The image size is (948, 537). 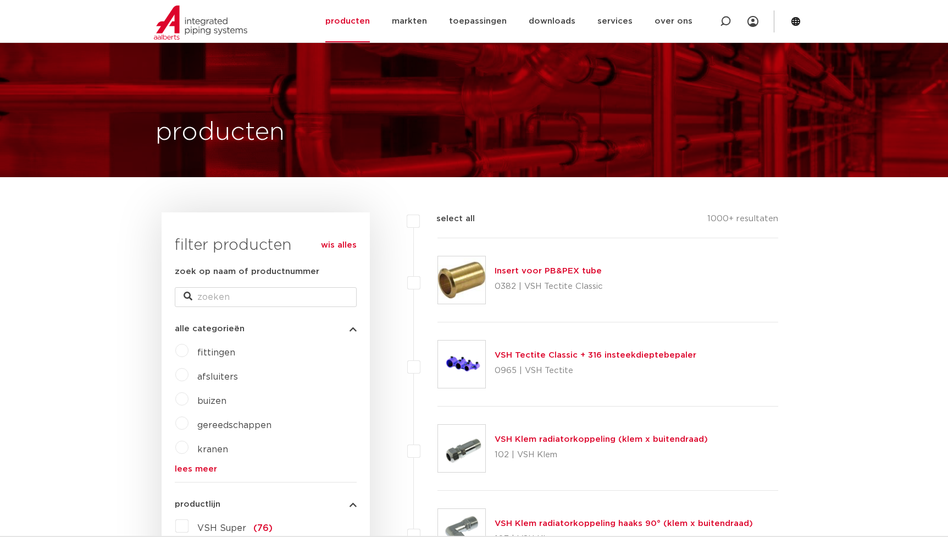 What do you see at coordinates (549, 286) in the screenshot?
I see `p: 0382 | VSH Tectite Classic` at bounding box center [549, 286].